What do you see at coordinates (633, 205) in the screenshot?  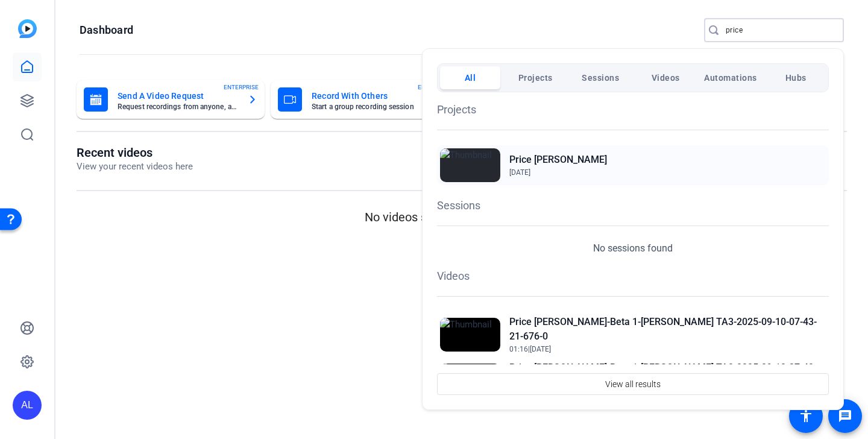 I see `h1: Sessions` at bounding box center [633, 205].